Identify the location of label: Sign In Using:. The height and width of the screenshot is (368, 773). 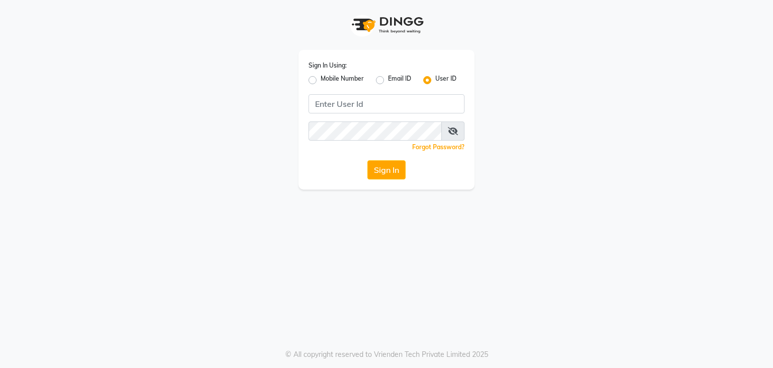
(328, 65).